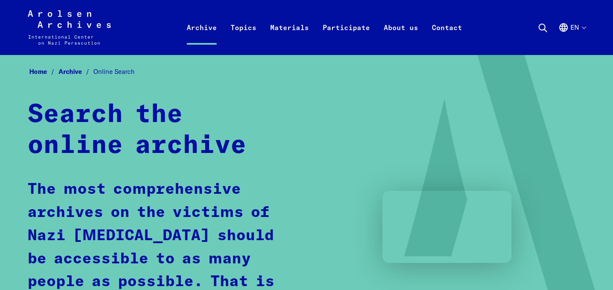 The height and width of the screenshot is (290, 613). What do you see at coordinates (401, 38) in the screenshot?
I see `a: About us` at bounding box center [401, 38].